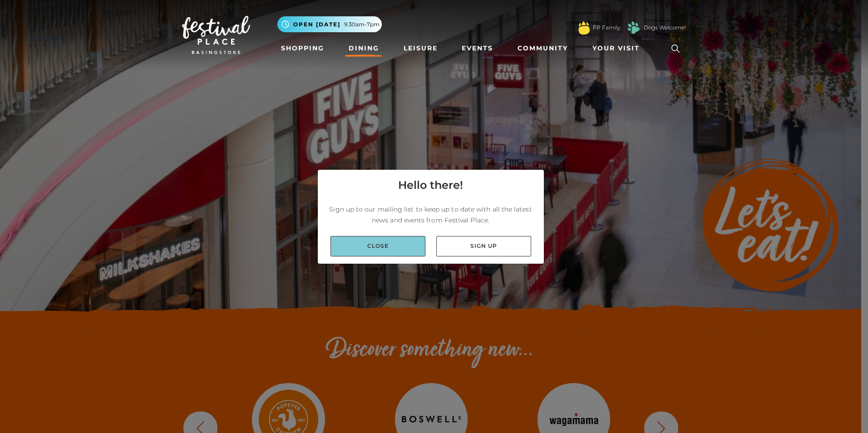  Describe the element at coordinates (618, 48) in the screenshot. I see `a: Your Visit` at that location.